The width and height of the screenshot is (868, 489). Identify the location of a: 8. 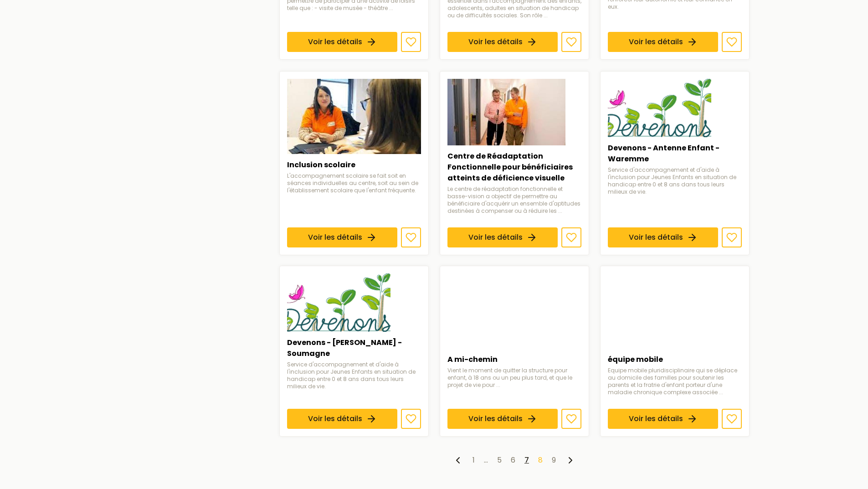
(540, 460).